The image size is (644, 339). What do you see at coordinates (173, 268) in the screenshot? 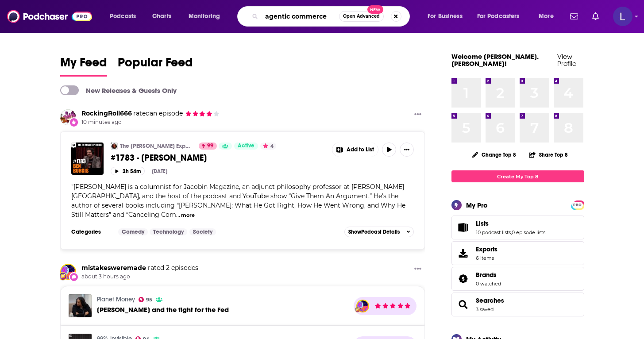
I see `span: rated 2 episodes` at bounding box center [173, 268].